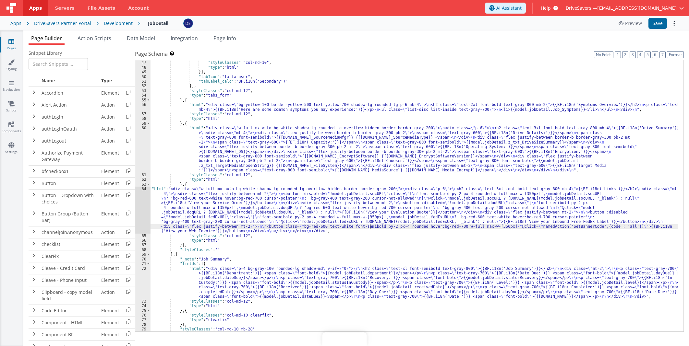 The width and height of the screenshot is (689, 346). Describe the element at coordinates (143, 119) in the screenshot. I see `div: 58` at that location.